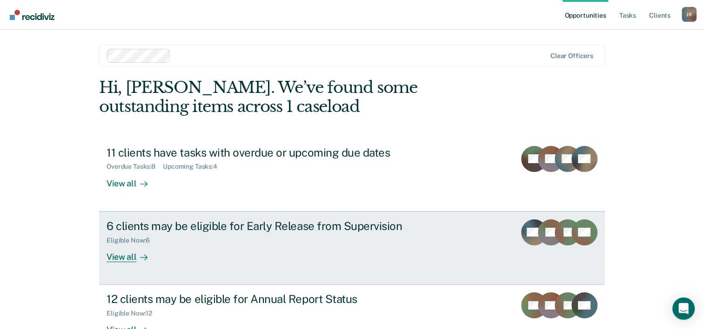 Image resolution: width=704 pixels, height=329 pixels. Describe the element at coordinates (683, 309) in the screenshot. I see `div: Open Intercom Messenger` at that location.